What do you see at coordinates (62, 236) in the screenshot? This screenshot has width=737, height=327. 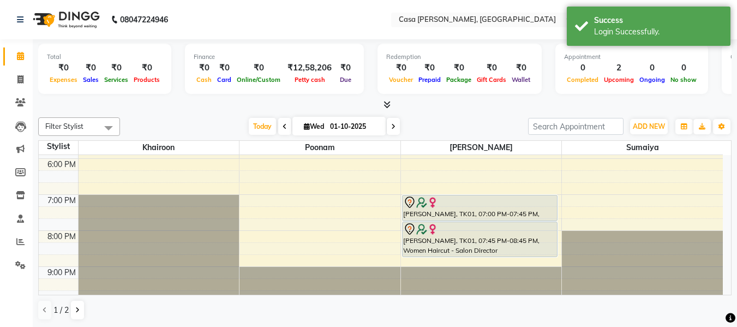 I see `div: 8:00 PM` at bounding box center [62, 236].